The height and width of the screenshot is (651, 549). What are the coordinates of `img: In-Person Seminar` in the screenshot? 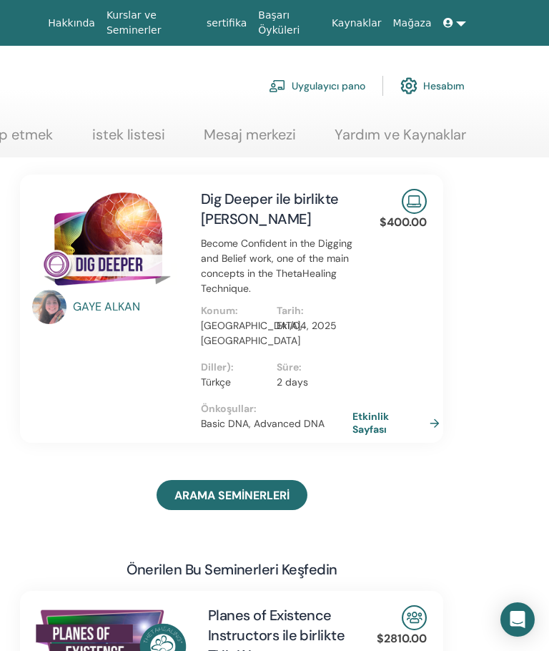 It's located at (414, 617).